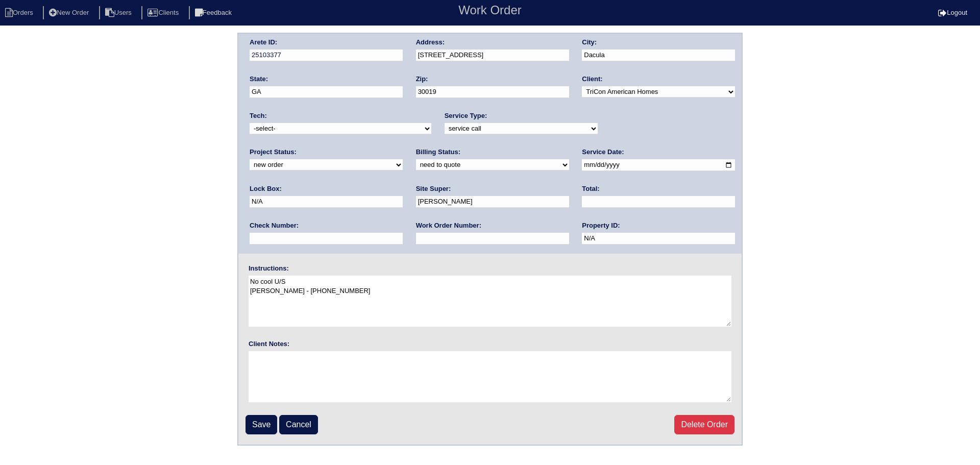  What do you see at coordinates (70, 13) in the screenshot?
I see `li: New Order` at bounding box center [70, 13].